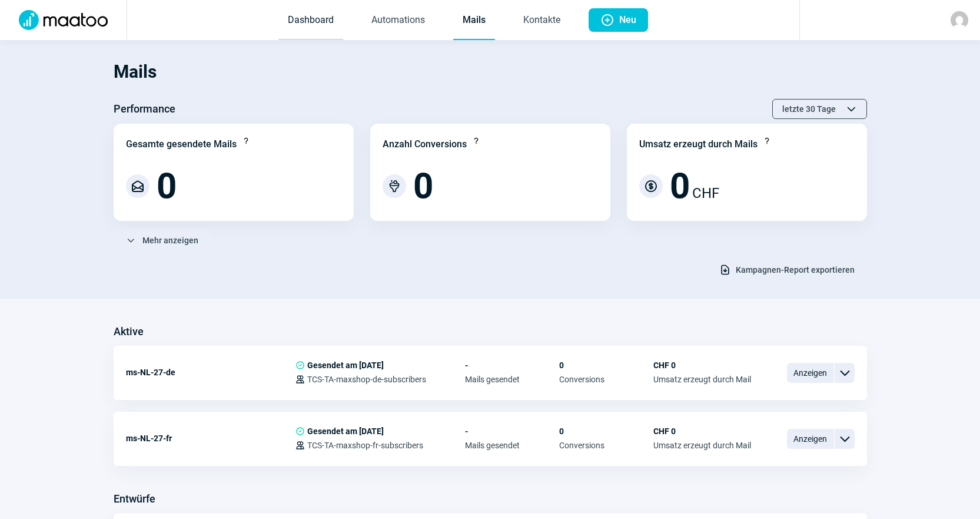 This screenshot has height=519, width=980. I want to click on div: Gesamte gesendete Mails, so click(181, 145).